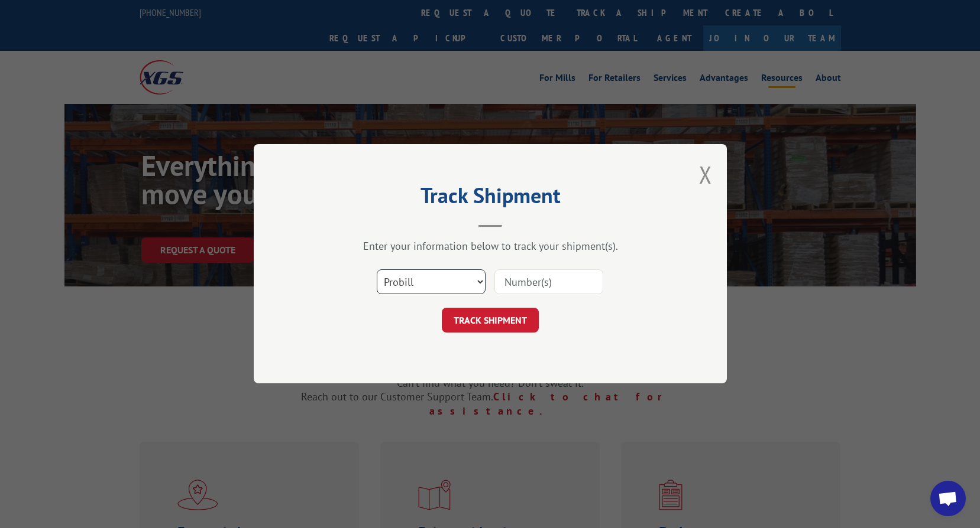 This screenshot has height=528, width=980. What do you see at coordinates (949, 499) in the screenshot?
I see `div: Open chat` at bounding box center [949, 499].